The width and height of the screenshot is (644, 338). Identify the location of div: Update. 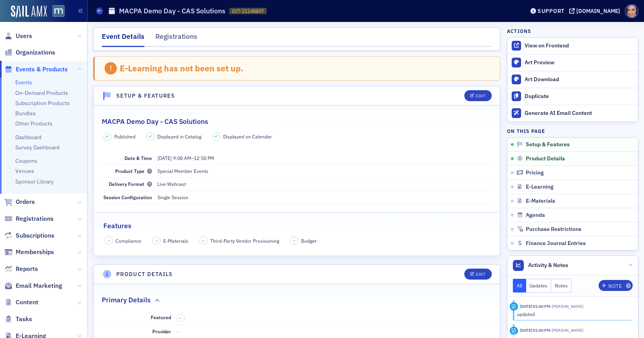
(514, 331).